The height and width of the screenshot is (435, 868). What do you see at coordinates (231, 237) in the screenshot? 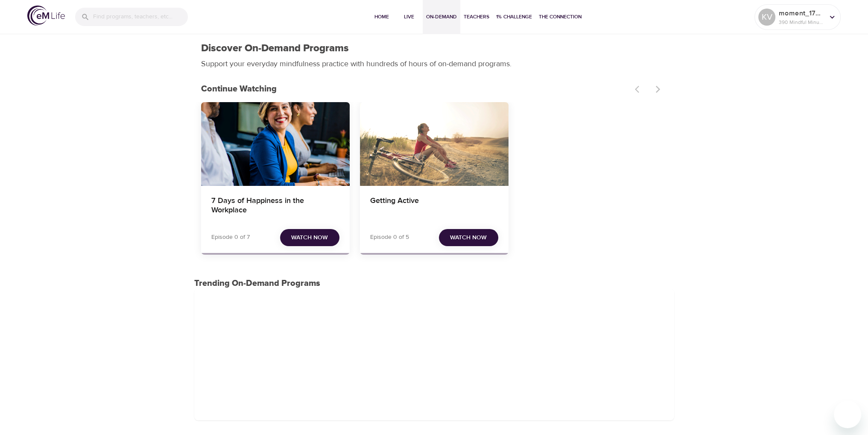
I see `p: Episode 0 of 7` at bounding box center [231, 237].